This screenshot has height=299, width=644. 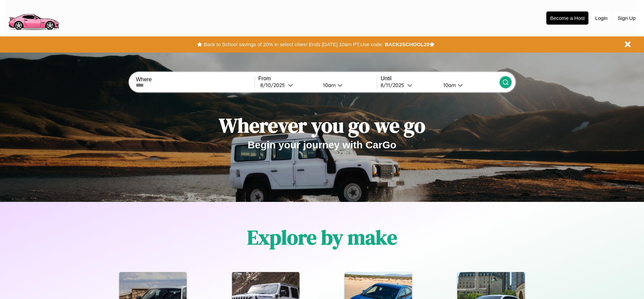 What do you see at coordinates (195, 80) in the screenshot?
I see `label: Where` at bounding box center [195, 80].